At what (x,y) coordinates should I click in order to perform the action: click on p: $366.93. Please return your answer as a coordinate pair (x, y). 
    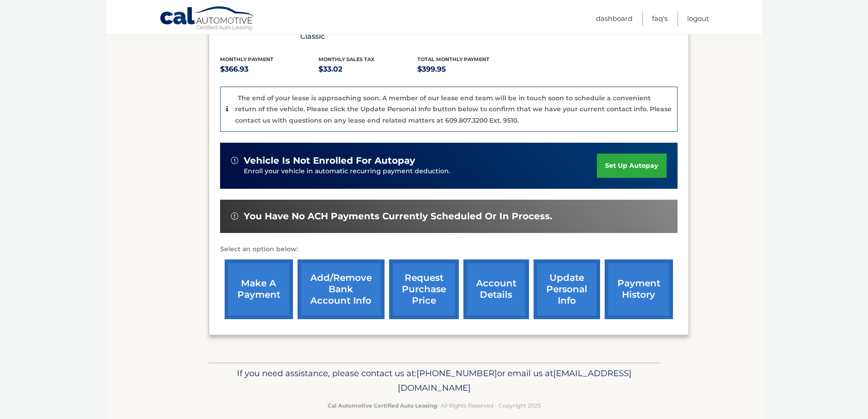
    Looking at the image, I should click on (269, 69).